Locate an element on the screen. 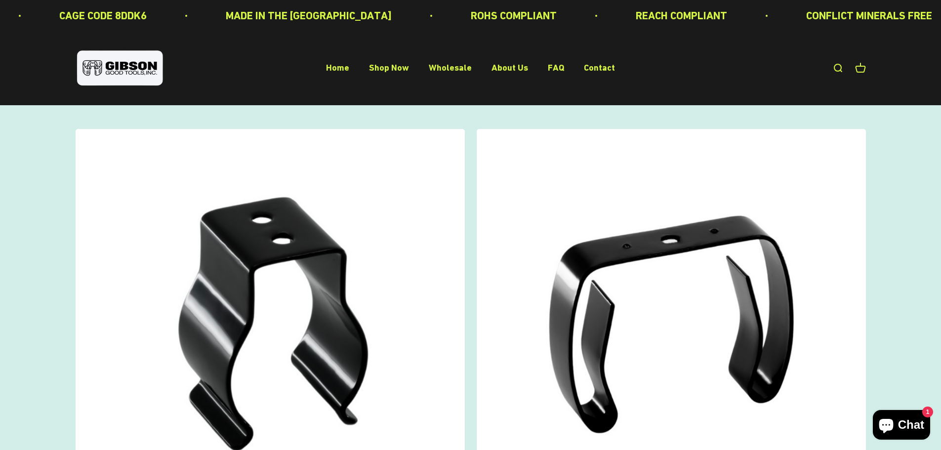 This screenshot has height=450, width=941. a: Home is located at coordinates (338, 68).